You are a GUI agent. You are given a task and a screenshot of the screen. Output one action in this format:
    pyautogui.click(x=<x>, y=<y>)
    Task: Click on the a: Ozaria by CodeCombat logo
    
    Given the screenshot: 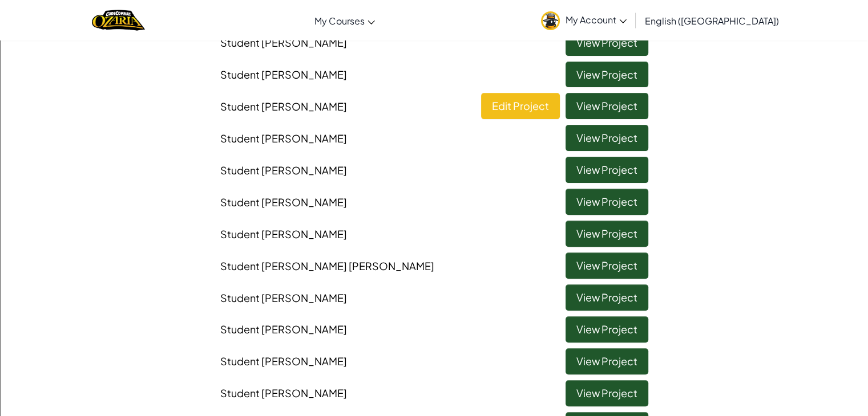 What is the action you would take?
    pyautogui.click(x=118, y=20)
    